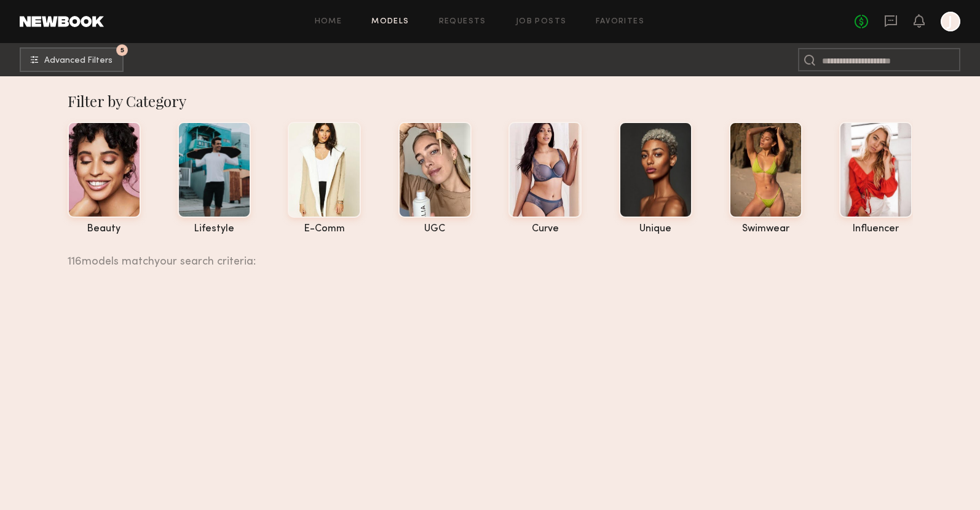 This screenshot has width=980, height=510. I want to click on div: swimwear, so click(765, 229).